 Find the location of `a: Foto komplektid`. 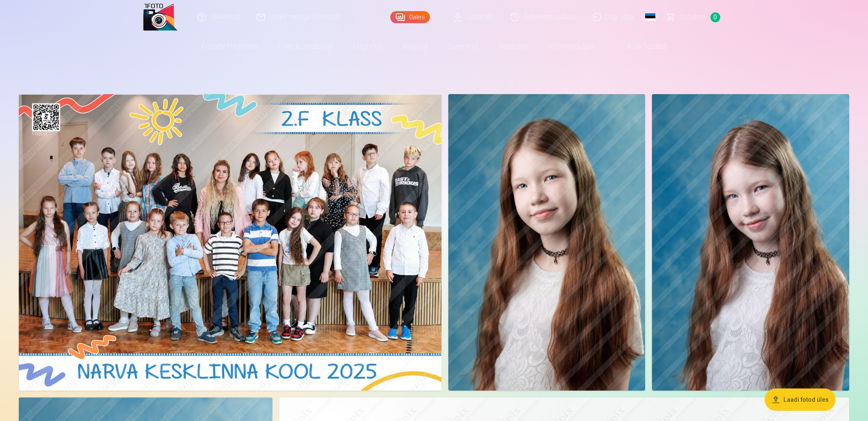

a: Foto komplektid is located at coordinates (305, 47).